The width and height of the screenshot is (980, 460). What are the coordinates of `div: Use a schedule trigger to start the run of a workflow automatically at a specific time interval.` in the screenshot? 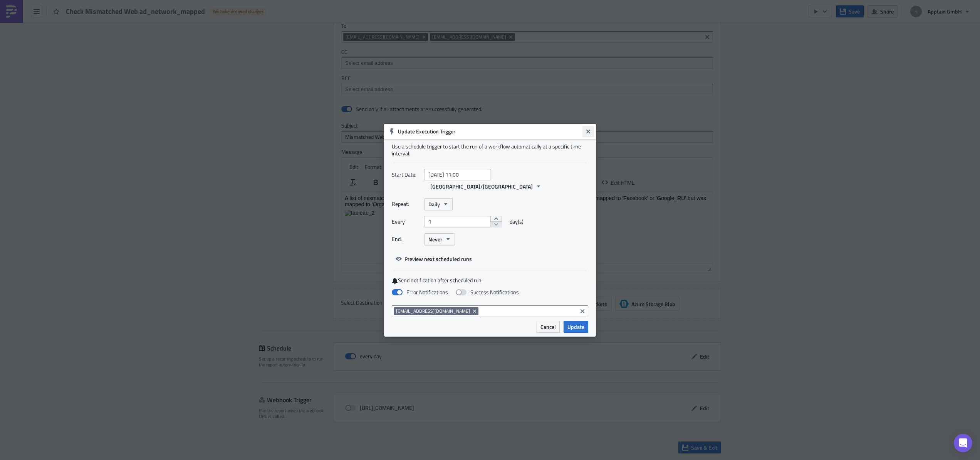 It's located at (490, 150).